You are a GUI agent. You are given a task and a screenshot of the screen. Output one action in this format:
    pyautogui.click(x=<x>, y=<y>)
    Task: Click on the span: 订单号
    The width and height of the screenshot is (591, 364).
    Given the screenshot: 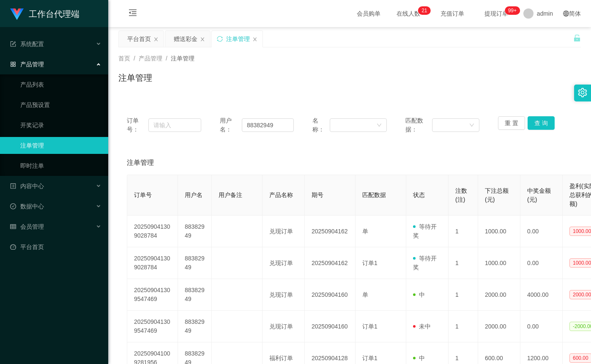 What is the action you would take?
    pyautogui.click(x=143, y=195)
    